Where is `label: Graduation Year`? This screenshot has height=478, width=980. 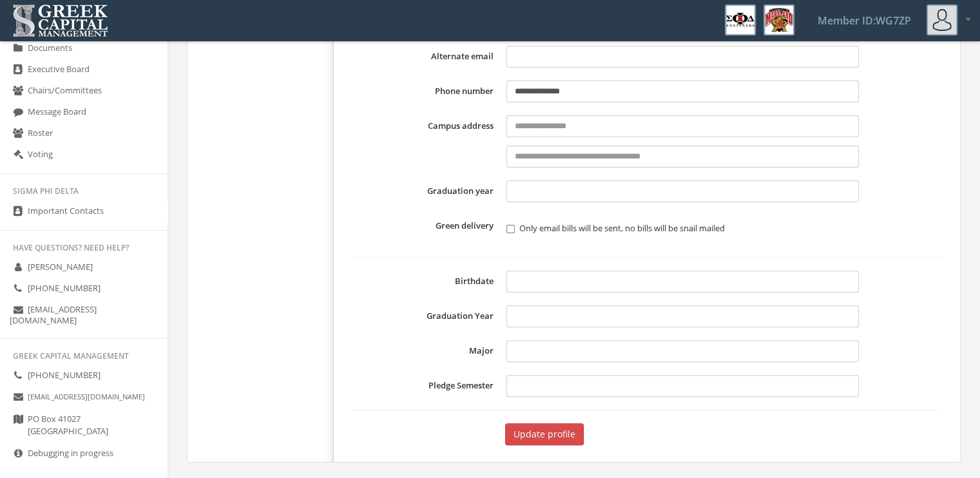
label: Graduation Year is located at coordinates (427, 316).